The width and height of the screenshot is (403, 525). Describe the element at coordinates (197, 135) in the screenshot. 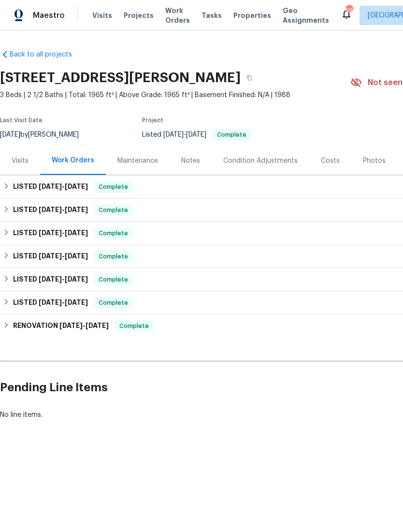

I see `span: Listed` at that location.